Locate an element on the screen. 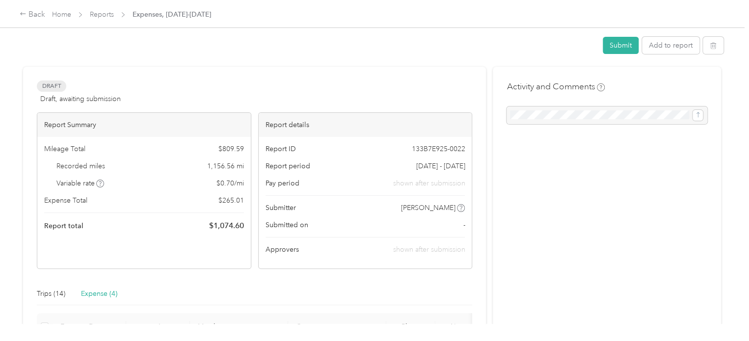 Image resolution: width=749 pixels, height=341 pixels. div: Back is located at coordinates (32, 15).